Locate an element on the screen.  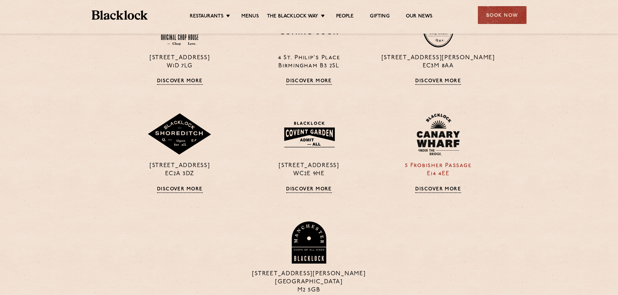
img: Shoreditch-stamp-v2-default.svg is located at coordinates (180, 135).